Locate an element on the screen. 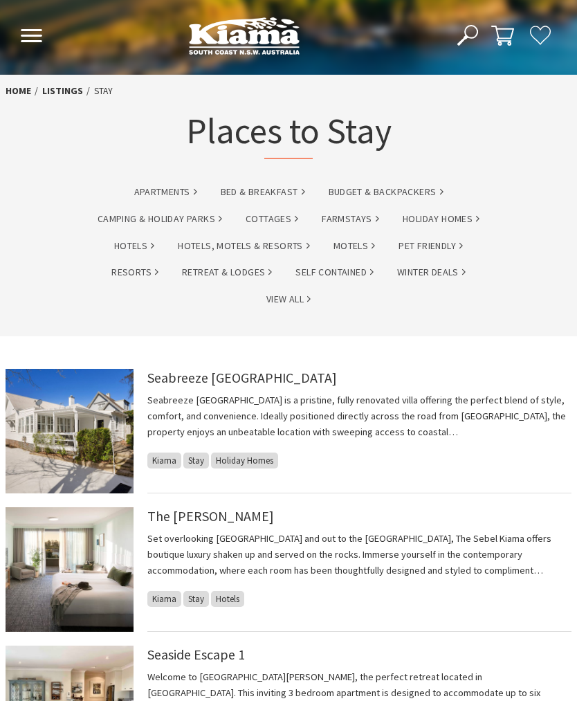 The width and height of the screenshot is (577, 701). a: Self Contained is located at coordinates (334, 272).